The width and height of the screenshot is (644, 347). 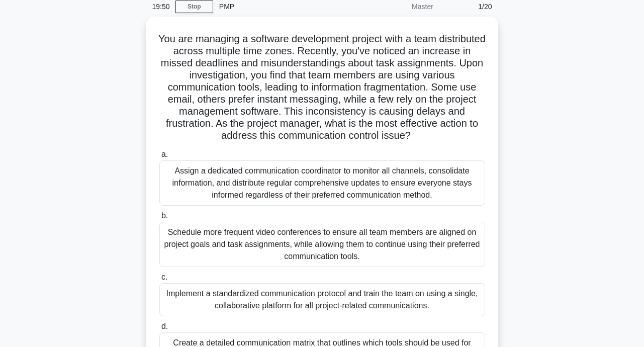 What do you see at coordinates (322, 183) in the screenshot?
I see `div: Assign a dedicated communication coordinator to monitor all channels, consolidate information, an...` at bounding box center [322, 183].